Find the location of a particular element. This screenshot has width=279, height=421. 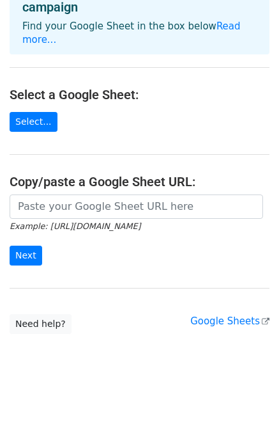

a: Read more... is located at coordinates (132, 33).